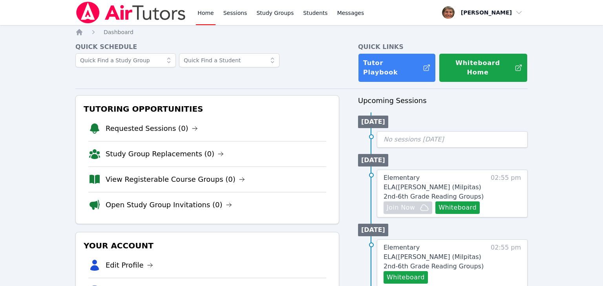 Image resolution: width=603 pixels, height=286 pixels. Describe the element at coordinates (207, 109) in the screenshot. I see `h3: Tutoring Opportunities` at that location.